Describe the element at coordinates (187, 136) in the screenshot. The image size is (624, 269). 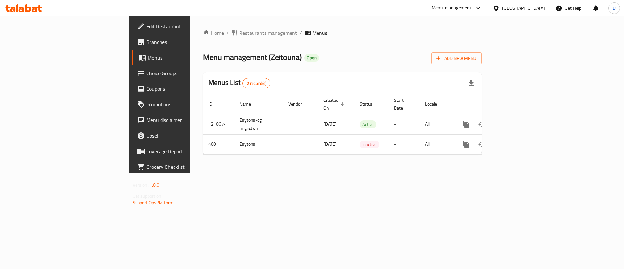
I see `span: Upsell` at that location.